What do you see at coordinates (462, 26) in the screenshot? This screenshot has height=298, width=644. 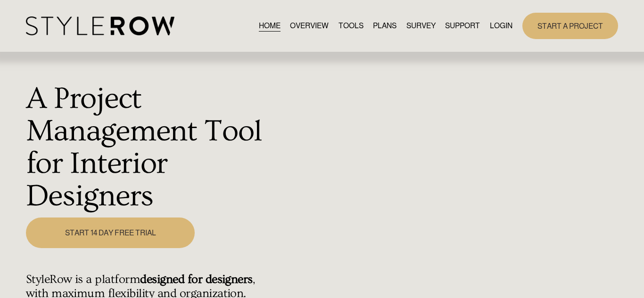 I see `span: SUPPORT` at bounding box center [462, 26].